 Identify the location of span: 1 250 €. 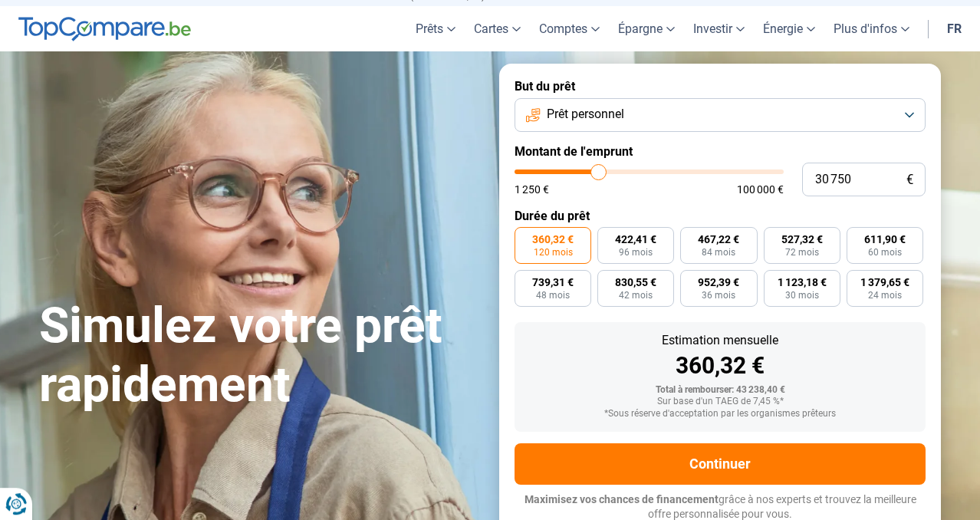
(531, 189).